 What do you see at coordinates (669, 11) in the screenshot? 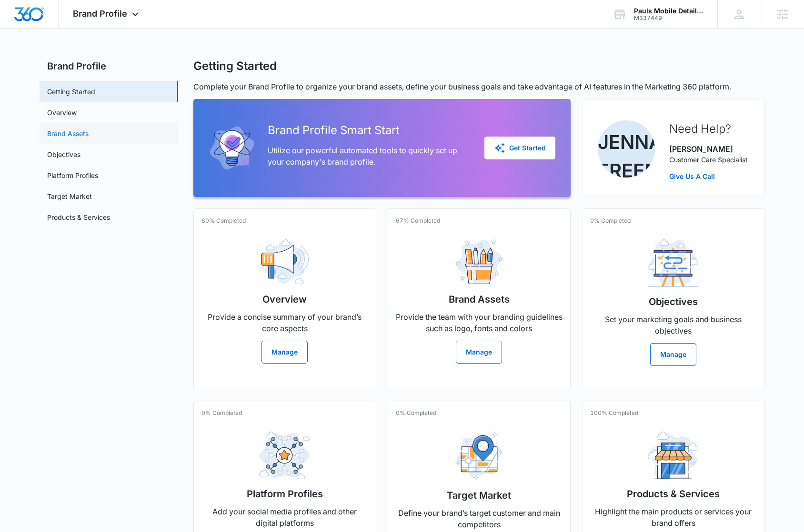
I see `div: account name` at bounding box center [669, 11].